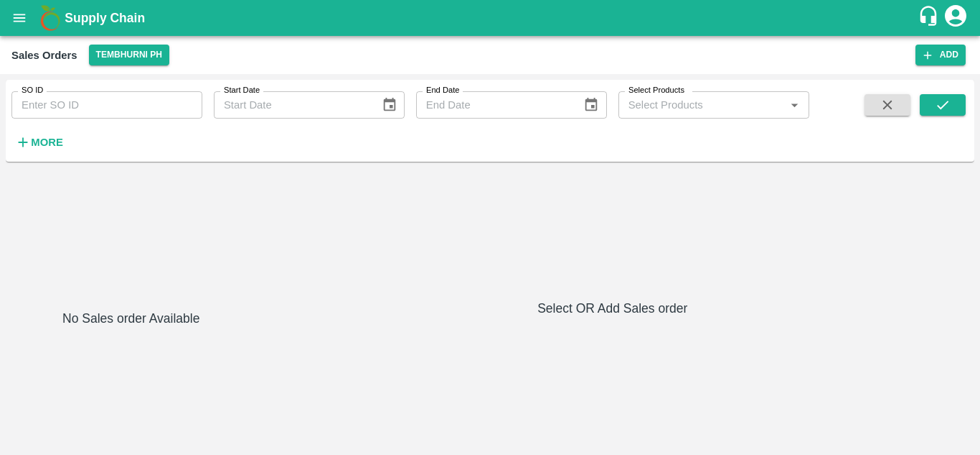 The image size is (980, 455). I want to click on div: Sales Orders, so click(45, 55).